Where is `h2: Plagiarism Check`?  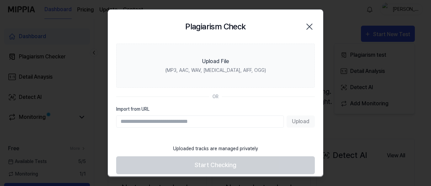 h2: Plagiarism Check is located at coordinates (215, 27).